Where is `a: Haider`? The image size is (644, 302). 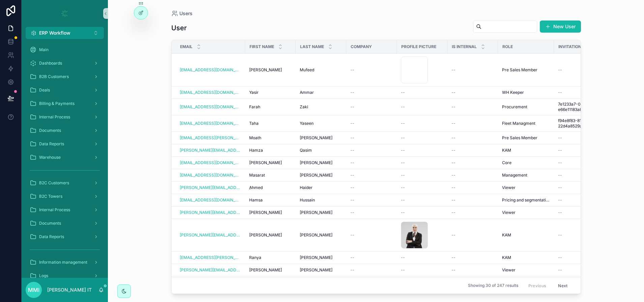
a: Haider is located at coordinates (321, 188).